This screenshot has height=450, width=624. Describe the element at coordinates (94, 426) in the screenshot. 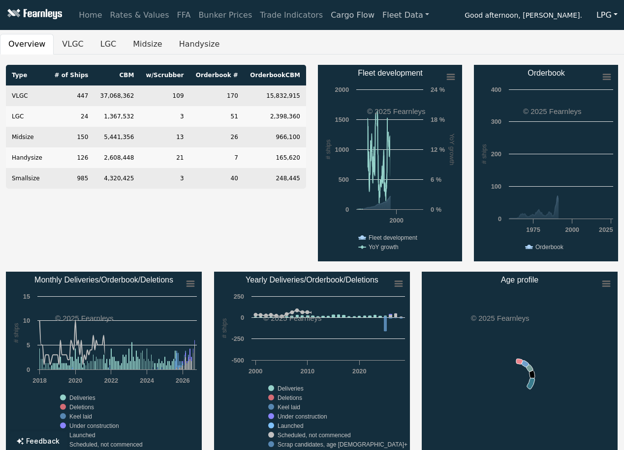

I see `text: Under construction` at that location.